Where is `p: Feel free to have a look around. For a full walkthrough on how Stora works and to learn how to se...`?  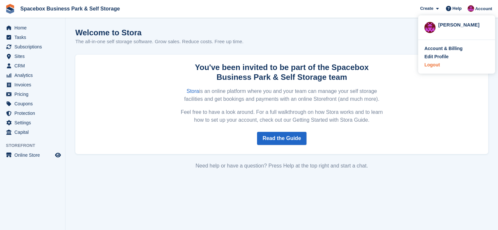
p: Feel free to have a look around. For a full walkthrough on how Stora works and to learn how to se... is located at coordinates (282, 116).